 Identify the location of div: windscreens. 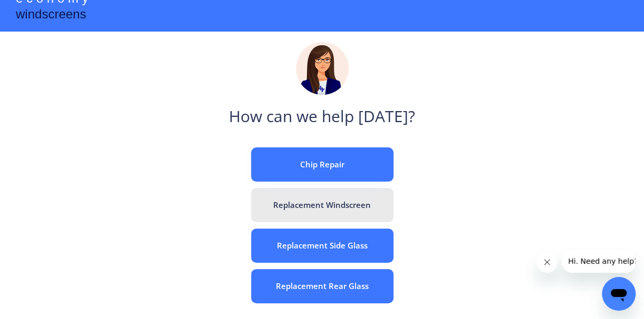
(50, 15).